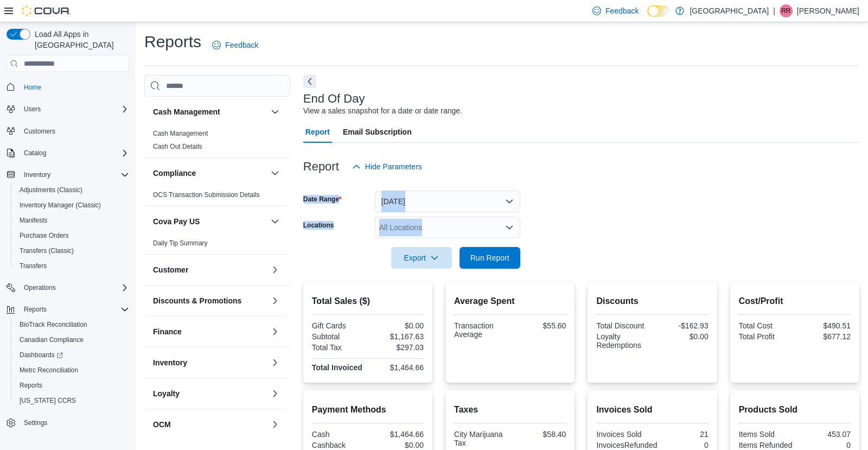  I want to click on span: Export, so click(421, 257).